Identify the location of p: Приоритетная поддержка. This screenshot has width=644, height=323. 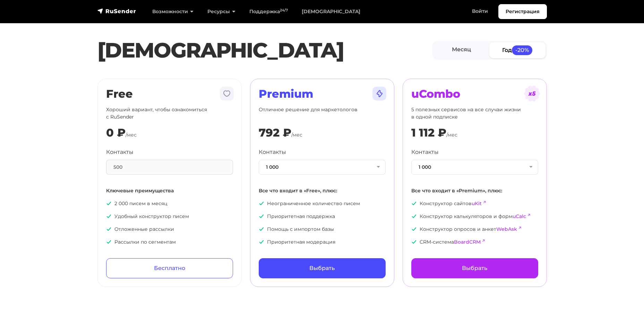
(322, 216).